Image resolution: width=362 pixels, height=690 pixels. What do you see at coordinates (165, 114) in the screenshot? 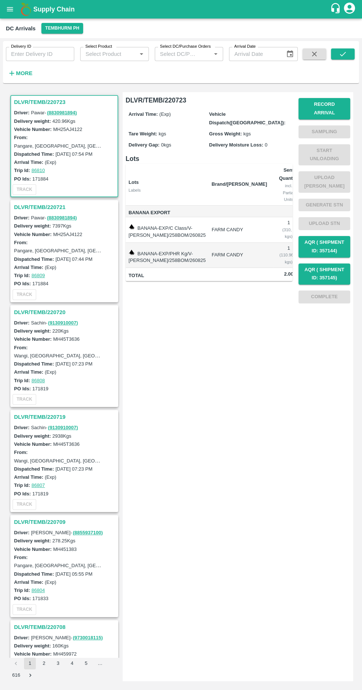
I see `span: (Exp)` at bounding box center [165, 114].